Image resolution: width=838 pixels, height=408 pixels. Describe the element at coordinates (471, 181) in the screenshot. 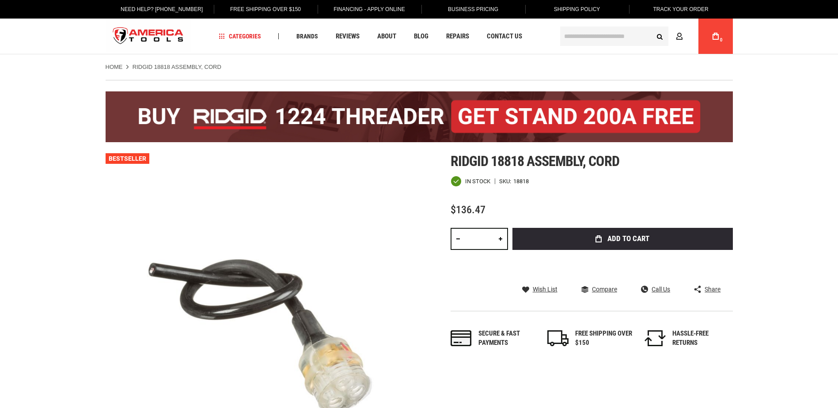

I see `div: Availability` at that location.